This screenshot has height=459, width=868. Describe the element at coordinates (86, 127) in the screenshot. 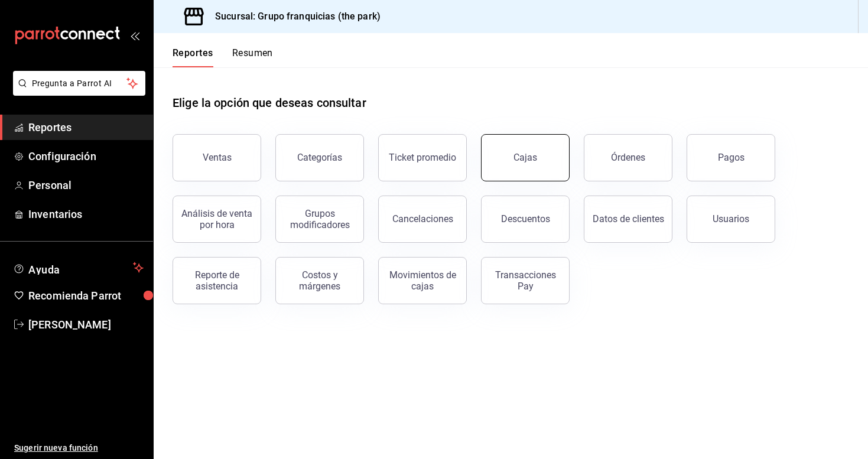

I see `span: Reportes` at that location.